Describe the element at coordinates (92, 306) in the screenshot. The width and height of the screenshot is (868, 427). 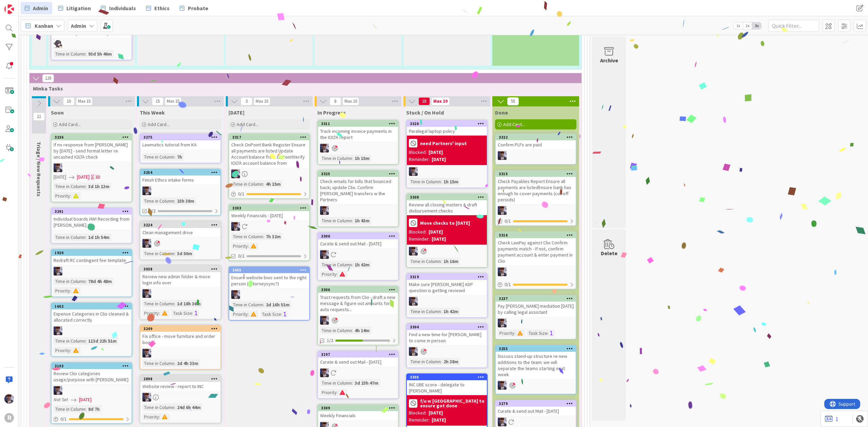
I see `div: 1662` at that location.